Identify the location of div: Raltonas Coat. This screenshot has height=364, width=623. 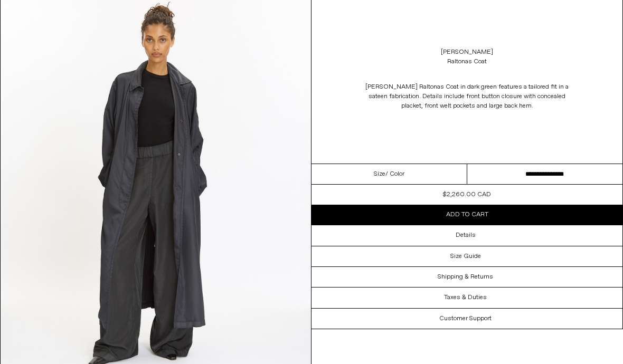
(466, 61).